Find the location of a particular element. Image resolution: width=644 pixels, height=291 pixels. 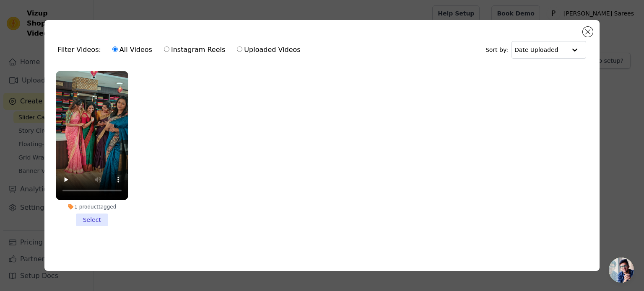

a: Open chat is located at coordinates (622, 270).